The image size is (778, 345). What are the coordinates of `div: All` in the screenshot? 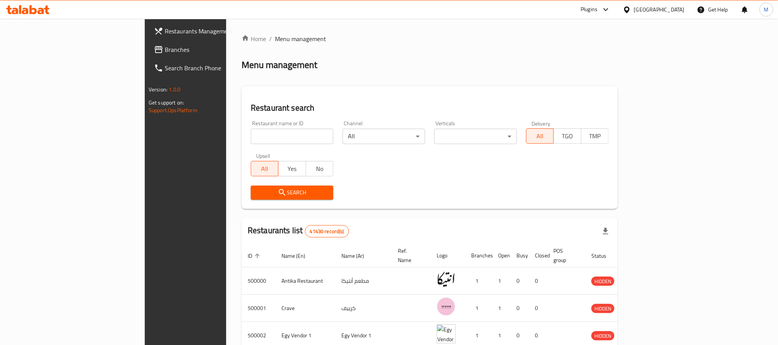 It's located at (383, 136).